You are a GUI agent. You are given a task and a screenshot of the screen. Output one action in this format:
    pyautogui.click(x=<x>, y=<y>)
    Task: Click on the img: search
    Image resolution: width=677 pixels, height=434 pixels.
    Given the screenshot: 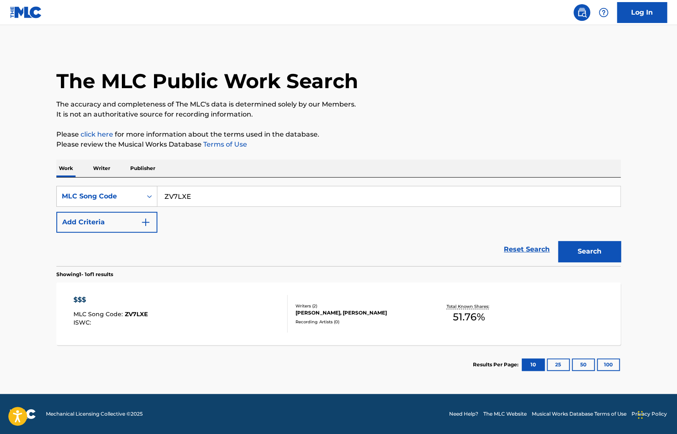 What is the action you would take?
    pyautogui.click(x=582, y=13)
    